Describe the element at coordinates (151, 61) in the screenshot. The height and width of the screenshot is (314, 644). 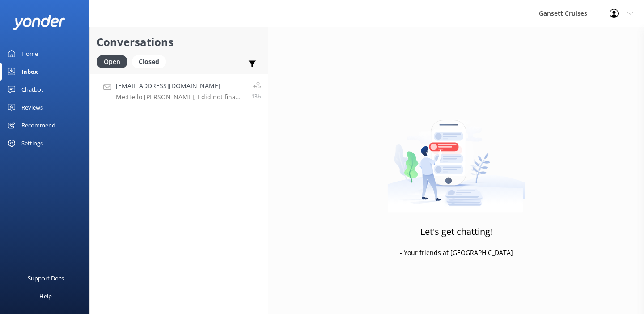
I see `a: Closed` at that location.